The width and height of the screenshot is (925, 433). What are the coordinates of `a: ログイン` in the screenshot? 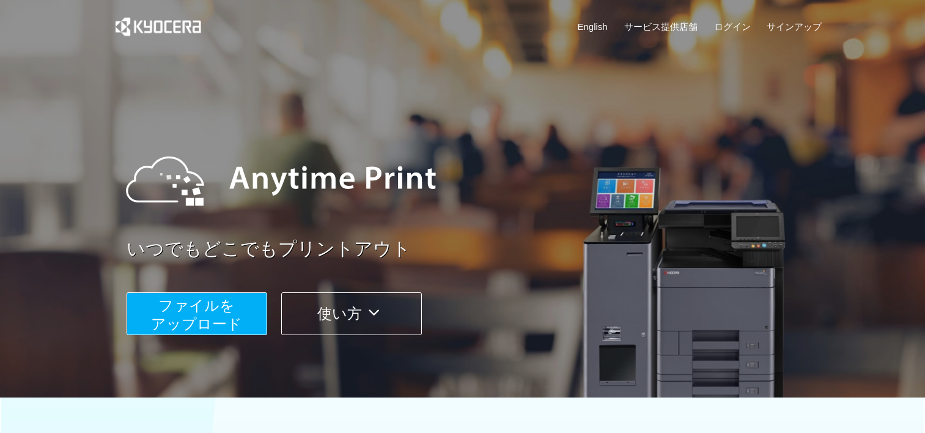 It's located at (733, 26).